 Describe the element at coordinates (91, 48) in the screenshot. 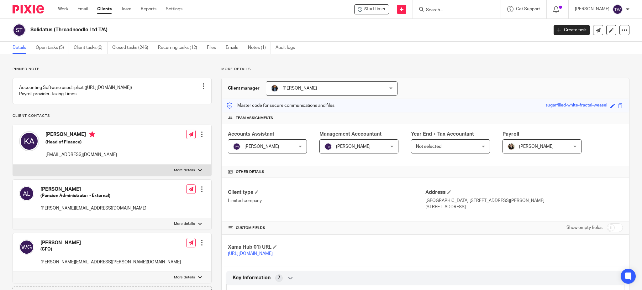

I see `a: Client tasks (0)` at that location.